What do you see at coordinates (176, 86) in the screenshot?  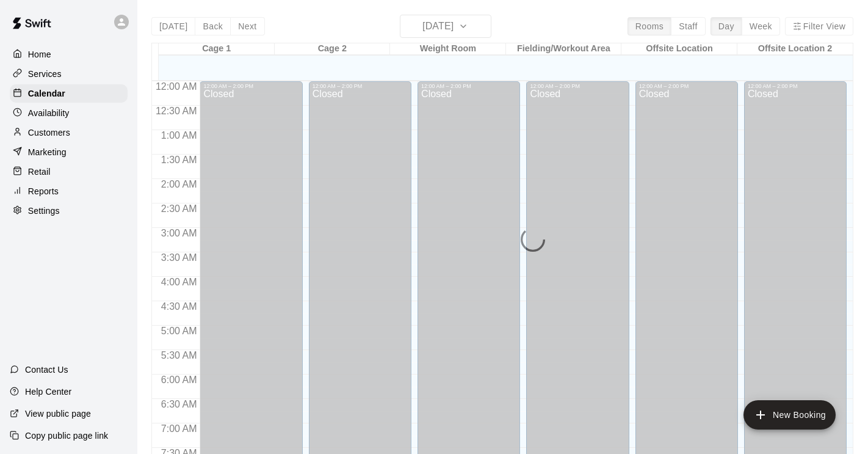 I see `span: 12:00 AM` at bounding box center [176, 86].